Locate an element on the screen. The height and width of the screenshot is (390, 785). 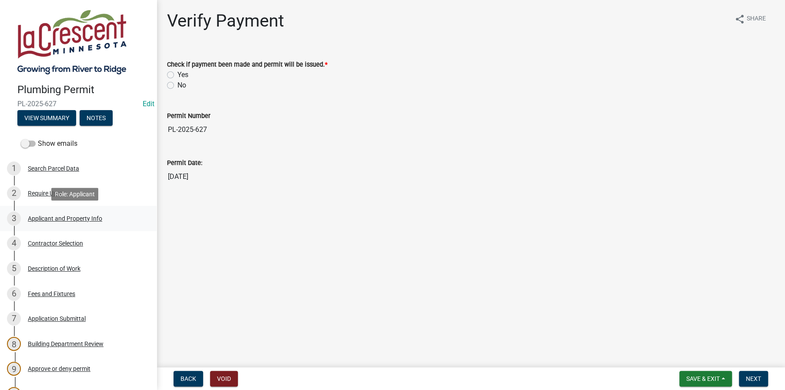
span: Next is located at coordinates (753, 378).